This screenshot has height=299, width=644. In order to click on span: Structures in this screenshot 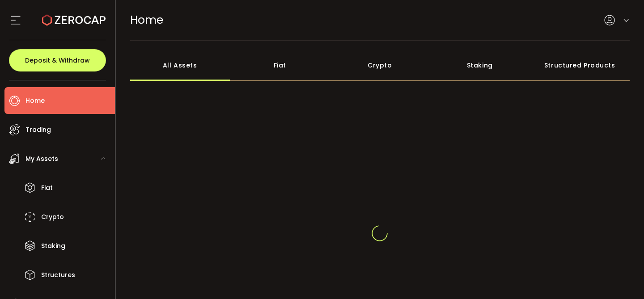, I will do `click(58, 275)`.